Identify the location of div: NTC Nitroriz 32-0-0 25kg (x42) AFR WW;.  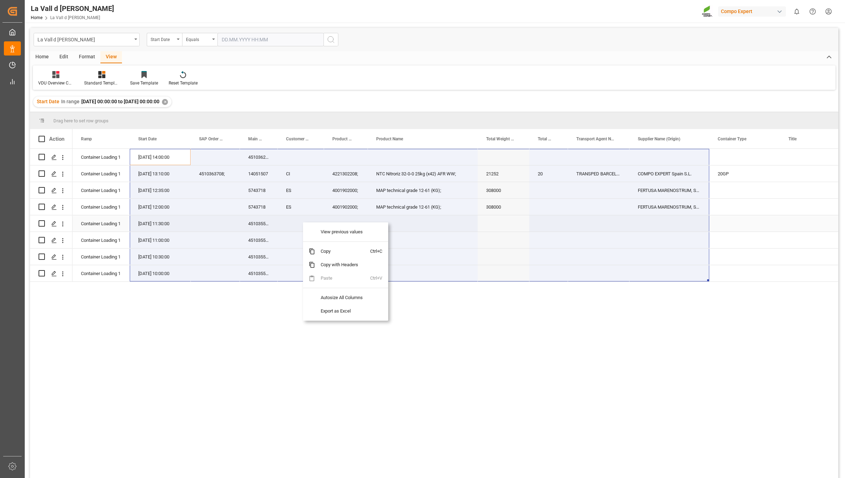
(423, 174).